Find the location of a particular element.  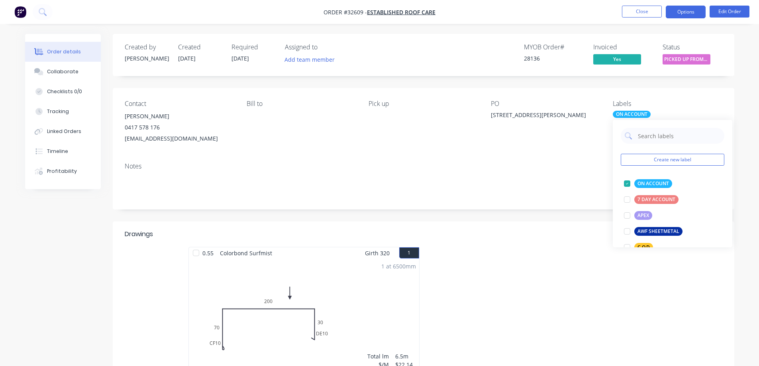

div: Status is located at coordinates (693, 47).